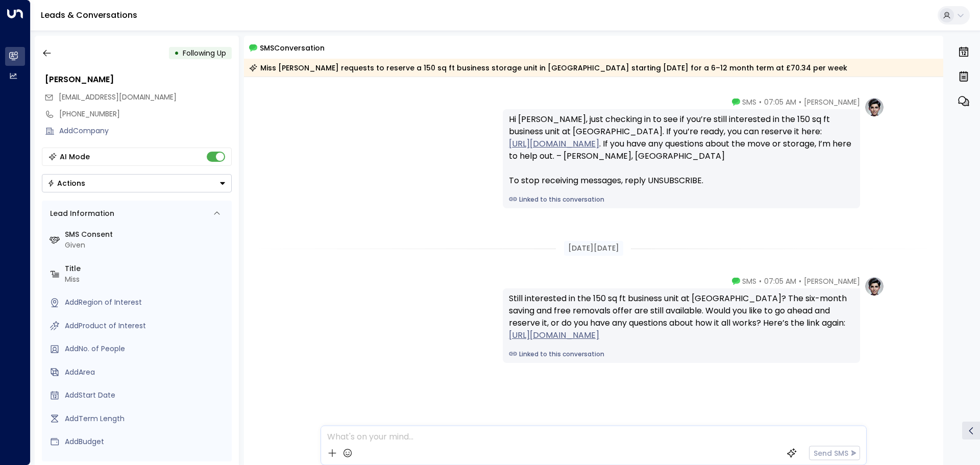 Image resolution: width=980 pixels, height=465 pixels. I want to click on div: AddBudget, so click(146, 442).